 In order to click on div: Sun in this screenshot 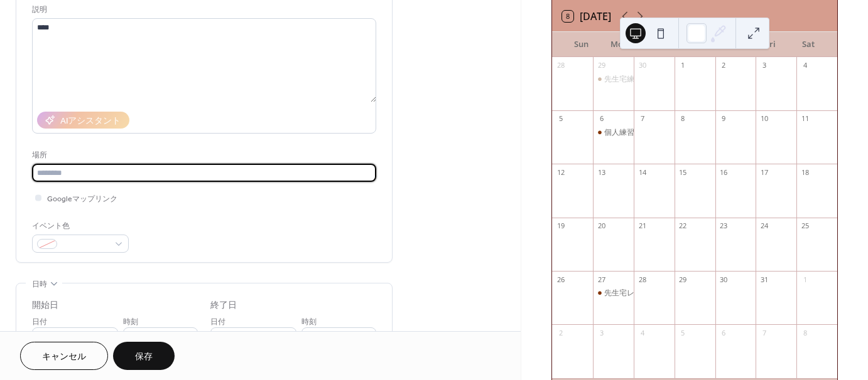, I will do `click(581, 44)`.